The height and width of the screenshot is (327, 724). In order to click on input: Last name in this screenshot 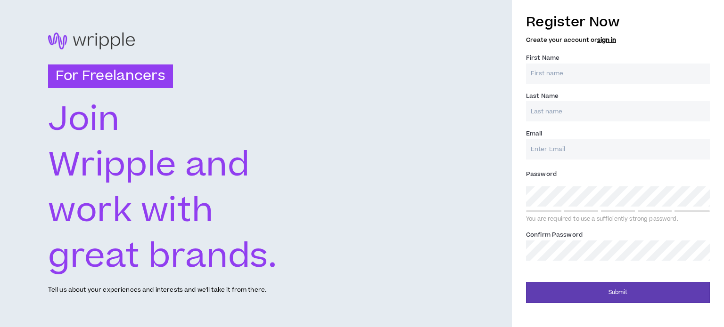, I will do `click(618, 111)`.